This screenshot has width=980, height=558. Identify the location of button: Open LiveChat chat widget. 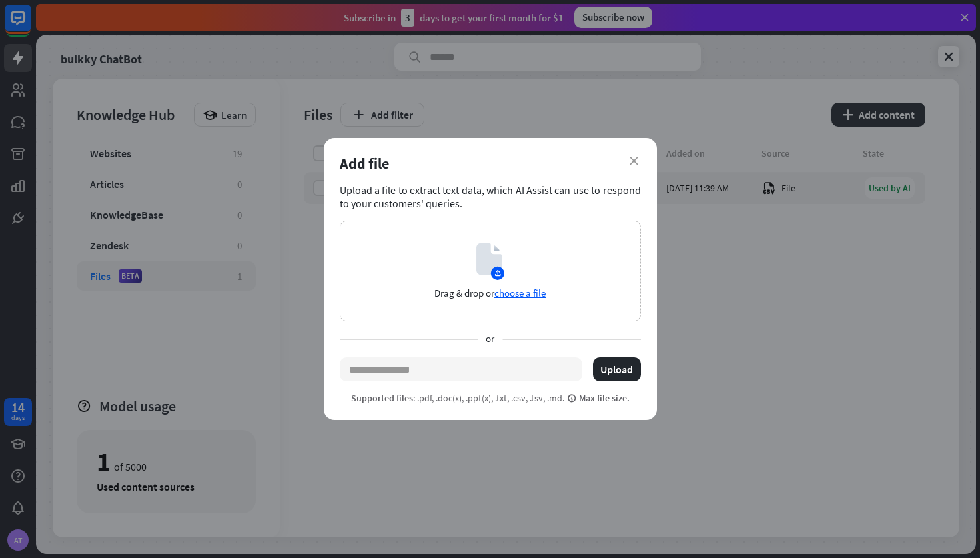
(31, 26).